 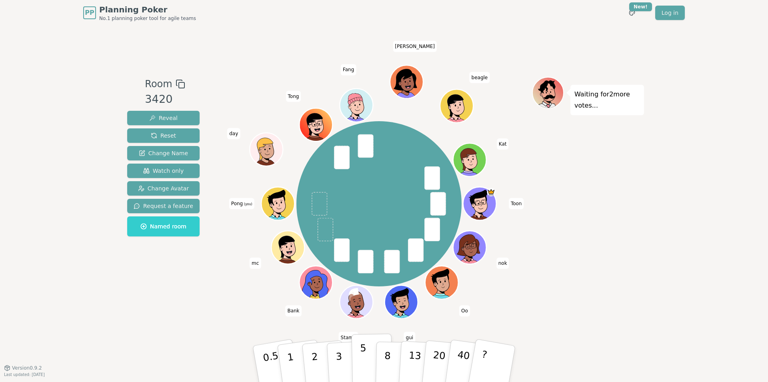 I want to click on span: (you), so click(x=248, y=204).